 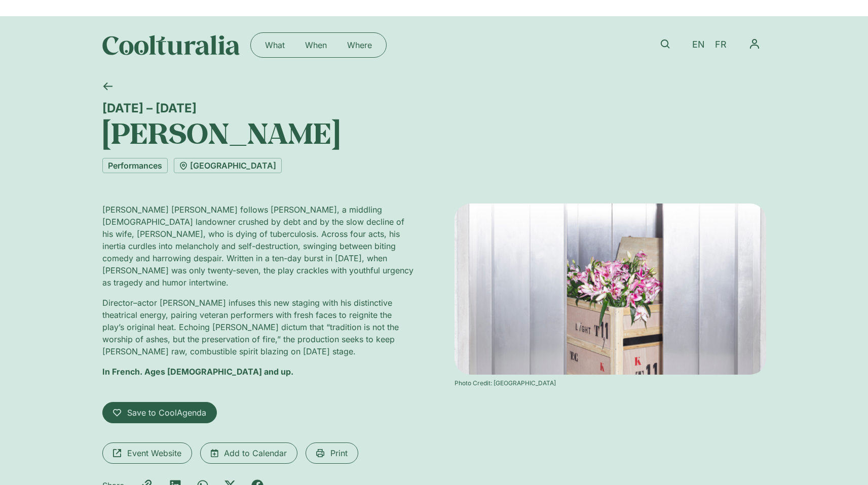 What do you see at coordinates (315, 45) in the screenshot?
I see `a: When` at bounding box center [315, 45].